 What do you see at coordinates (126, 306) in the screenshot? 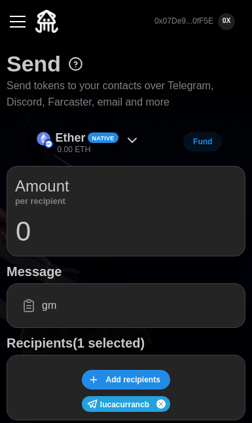
I see `input: Add a message for recipients (optional)` at bounding box center [126, 306].